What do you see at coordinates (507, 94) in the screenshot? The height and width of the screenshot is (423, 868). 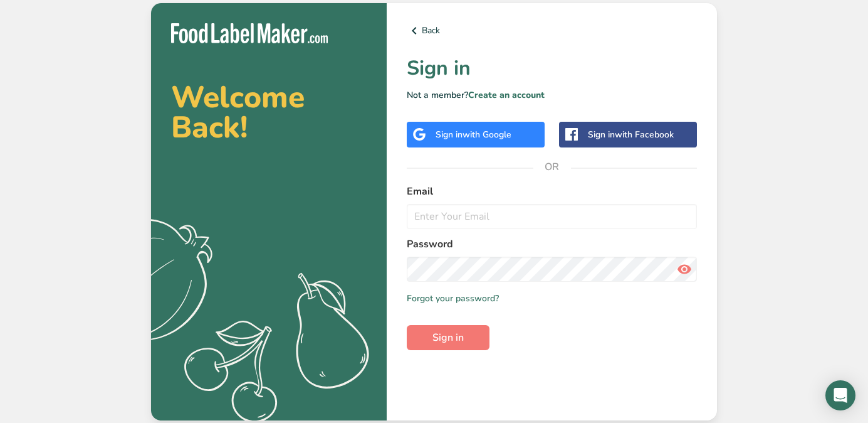 I see `a: Create an account` at bounding box center [507, 94].